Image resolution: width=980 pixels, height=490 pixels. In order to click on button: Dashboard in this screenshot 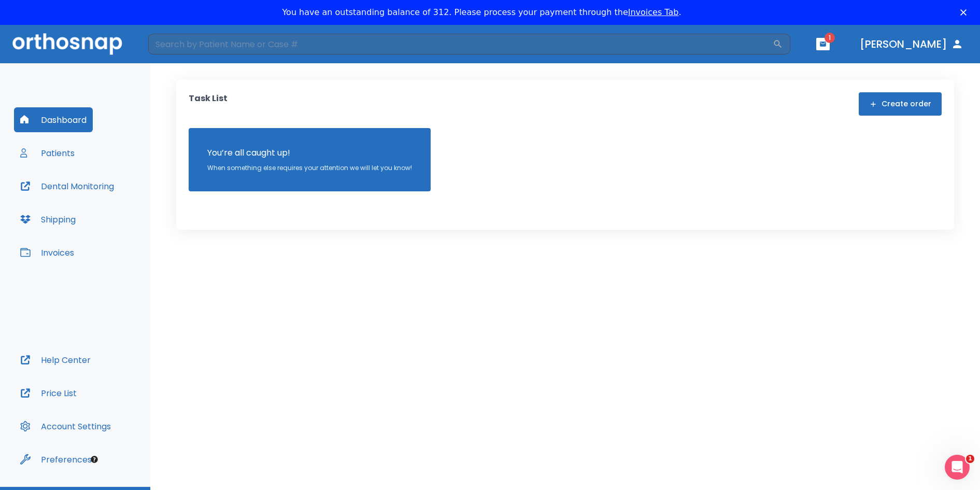, I will do `click(53, 120)`.